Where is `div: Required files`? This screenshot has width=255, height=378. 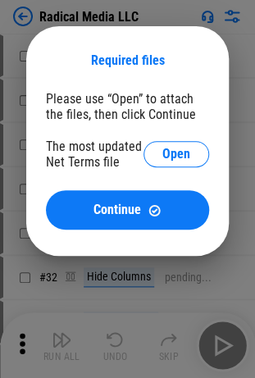 div: Required files is located at coordinates (127, 60).